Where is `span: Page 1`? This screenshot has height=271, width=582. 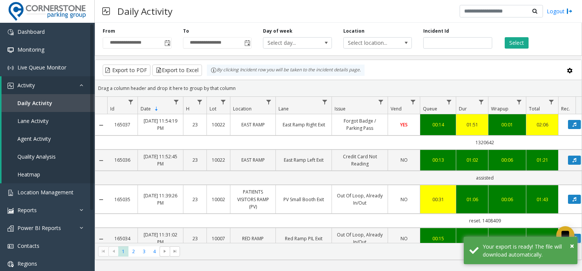
span: Page 1 is located at coordinates (123, 251).